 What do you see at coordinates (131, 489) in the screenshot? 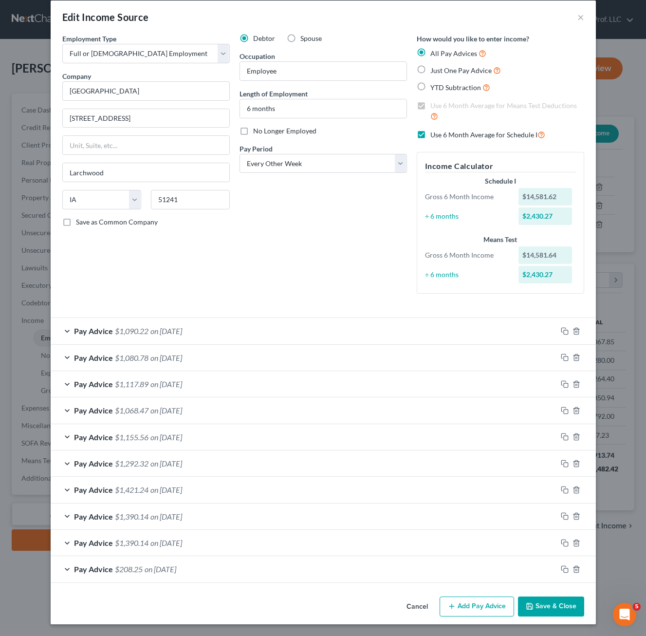
I see `span: $1,421.24` at bounding box center [131, 489].